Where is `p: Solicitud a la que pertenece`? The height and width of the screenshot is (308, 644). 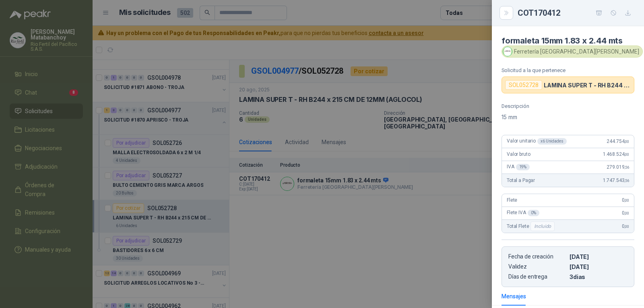
p: Solicitud a la que pertenece is located at coordinates (568, 70).